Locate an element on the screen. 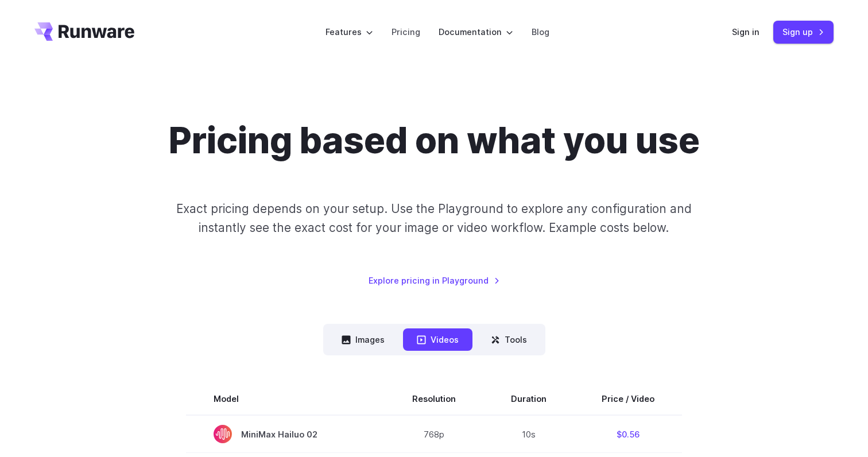 The height and width of the screenshot is (457, 868). a: Explore pricing in Playground is located at coordinates (434, 280).